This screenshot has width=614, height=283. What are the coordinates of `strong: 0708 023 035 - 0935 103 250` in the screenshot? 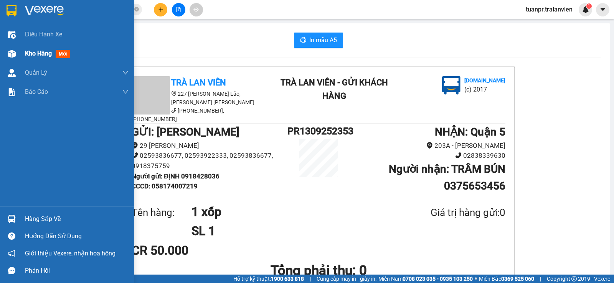 It's located at (437, 279).